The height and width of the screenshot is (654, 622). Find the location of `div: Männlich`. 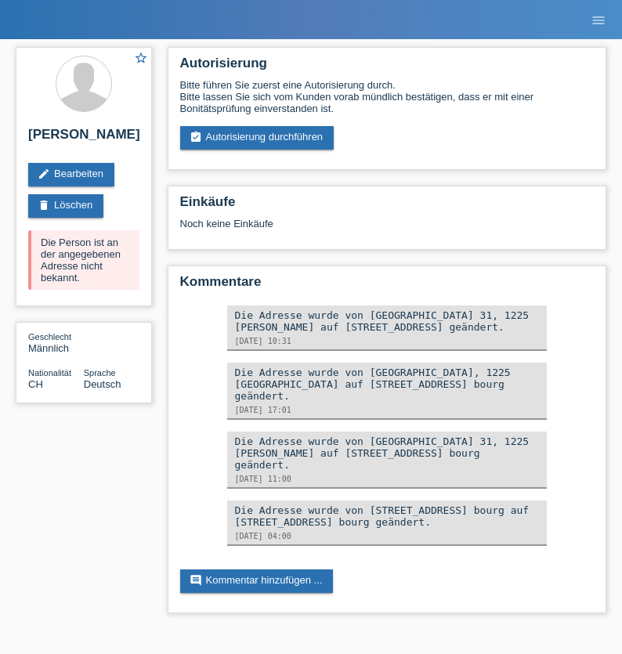

div: Männlich is located at coordinates (56, 342).